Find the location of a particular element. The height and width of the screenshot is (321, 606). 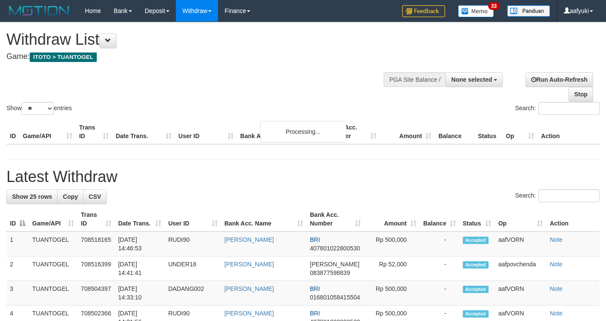

div: Processing... is located at coordinates (303, 132).